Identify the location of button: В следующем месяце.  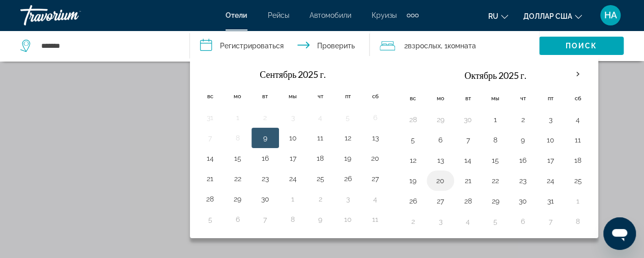
(578, 74).